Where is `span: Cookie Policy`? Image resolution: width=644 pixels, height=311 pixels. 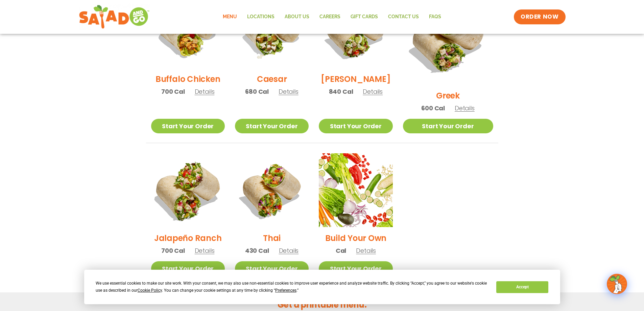 span: Cookie Policy is located at coordinates (149, 291).